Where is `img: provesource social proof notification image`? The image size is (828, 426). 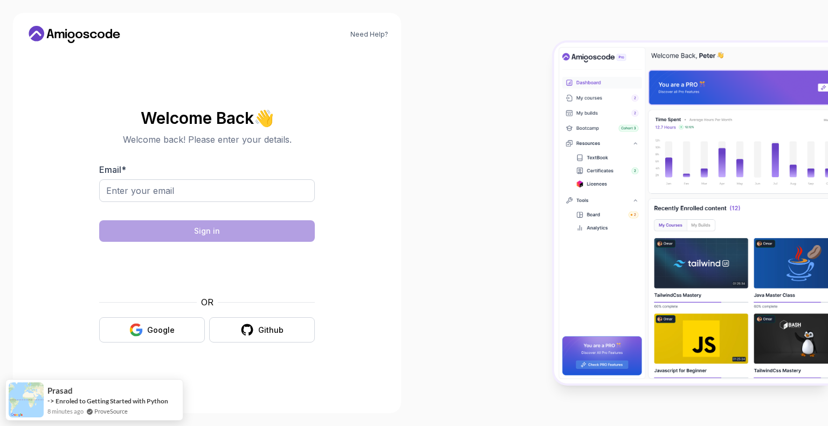 img: provesource social proof notification image is located at coordinates (26, 400).